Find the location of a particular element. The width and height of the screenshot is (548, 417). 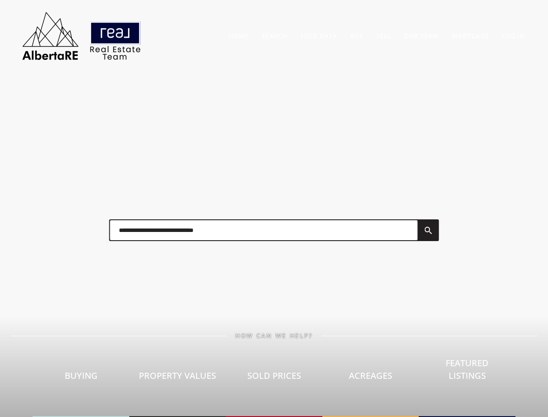

img: AlbertaRE Real Estate Team | Real Broker is located at coordinates (82, 36).